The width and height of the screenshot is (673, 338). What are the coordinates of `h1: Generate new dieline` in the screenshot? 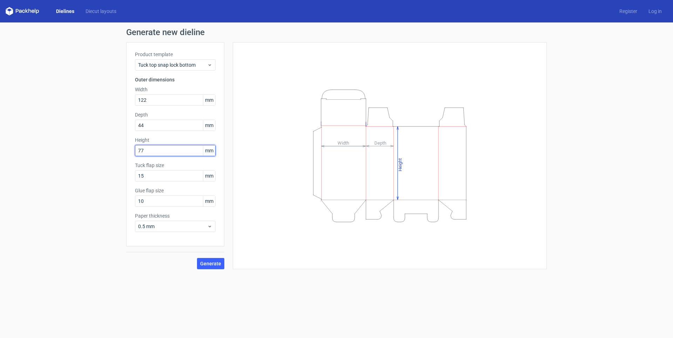 It's located at (337, 32).